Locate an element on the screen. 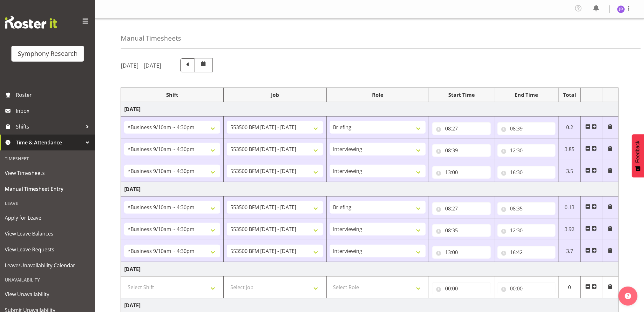 This screenshot has width=644, height=312. div: Shift is located at coordinates (172, 95).